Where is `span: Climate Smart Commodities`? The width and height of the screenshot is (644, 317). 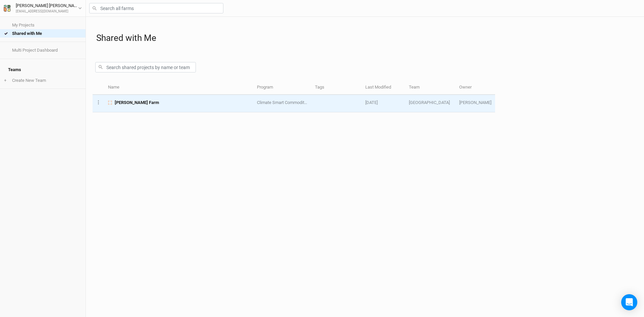
span: Climate Smart Commodities is located at coordinates (283, 102).